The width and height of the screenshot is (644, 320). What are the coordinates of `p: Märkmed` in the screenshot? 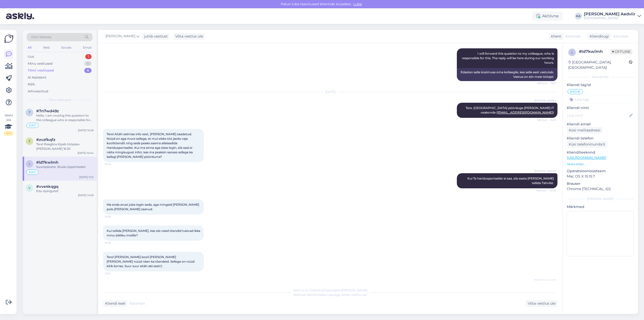 It's located at (601, 207).